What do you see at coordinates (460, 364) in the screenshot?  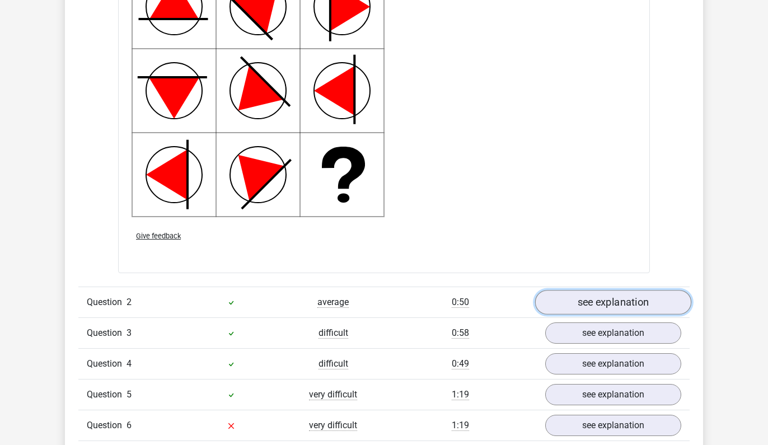 I see `span: 0:49` at bounding box center [460, 364].